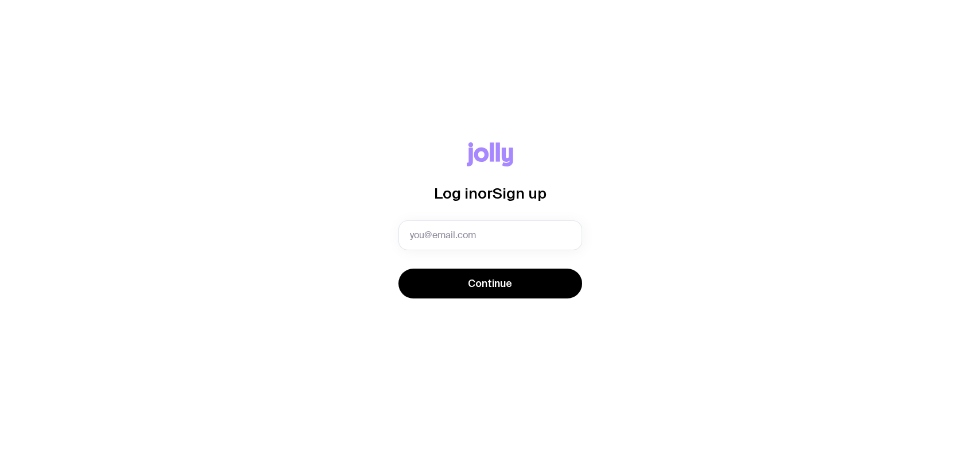 This screenshot has width=980, height=454. Describe the element at coordinates (456, 193) in the screenshot. I see `span: Log in` at that location.